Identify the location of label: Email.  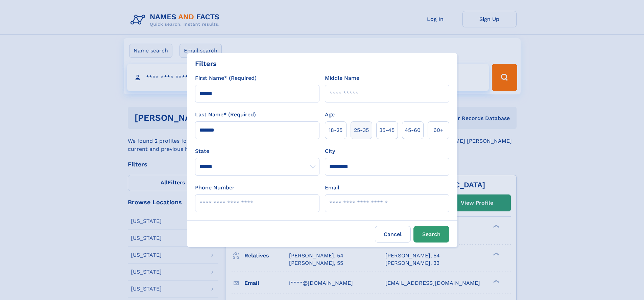
(332, 188).